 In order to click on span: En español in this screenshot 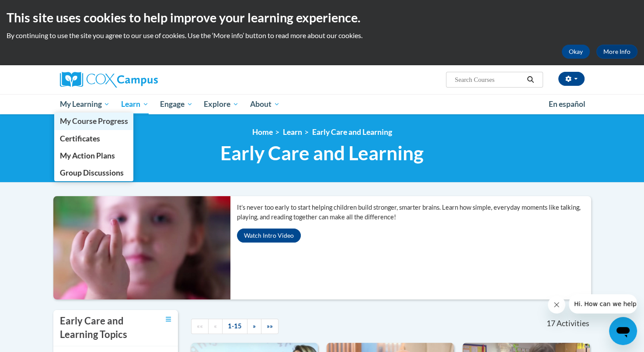, I will do `click(567, 104)`.